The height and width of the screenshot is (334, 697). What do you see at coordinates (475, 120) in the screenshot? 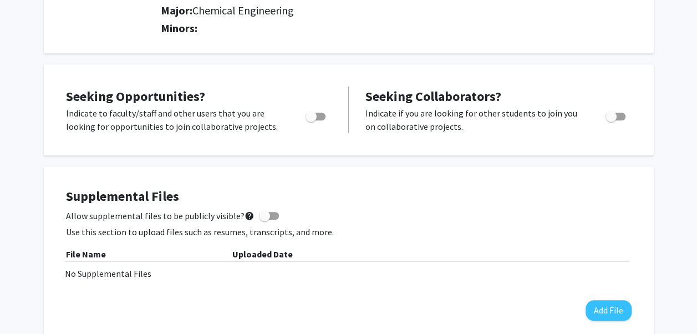
I see `p: Indicate if you are looking for other students to join you on collaborative projects.` at bounding box center [475, 120].